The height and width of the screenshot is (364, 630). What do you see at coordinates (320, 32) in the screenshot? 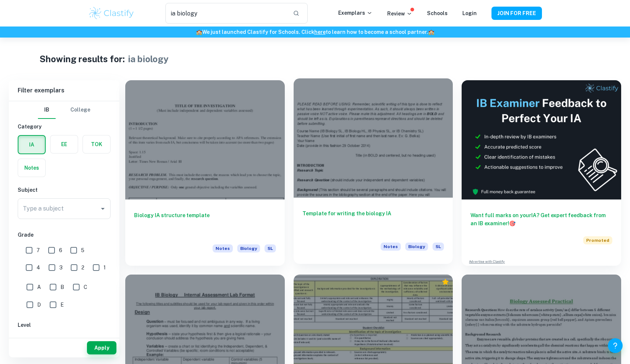
I see `a: here` at bounding box center [320, 32].